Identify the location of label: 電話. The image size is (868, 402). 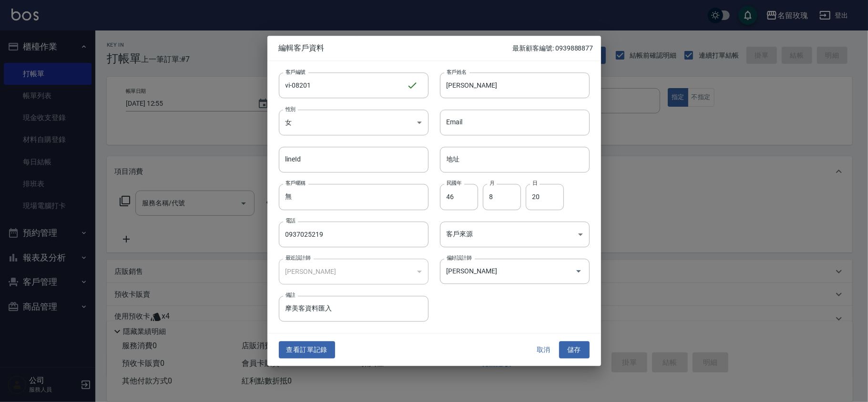
(290, 220).